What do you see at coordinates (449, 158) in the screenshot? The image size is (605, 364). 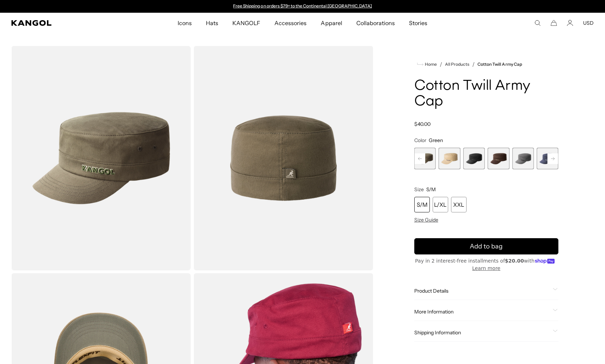 I see `div: 3 of 9` at bounding box center [449, 158].